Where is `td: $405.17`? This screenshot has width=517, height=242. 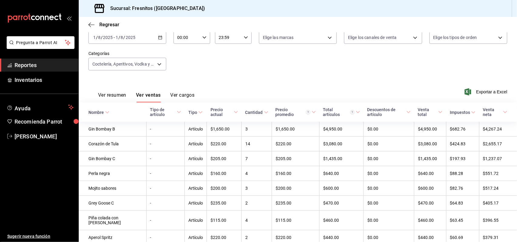 td: $405.17 is located at coordinates (498, 203).